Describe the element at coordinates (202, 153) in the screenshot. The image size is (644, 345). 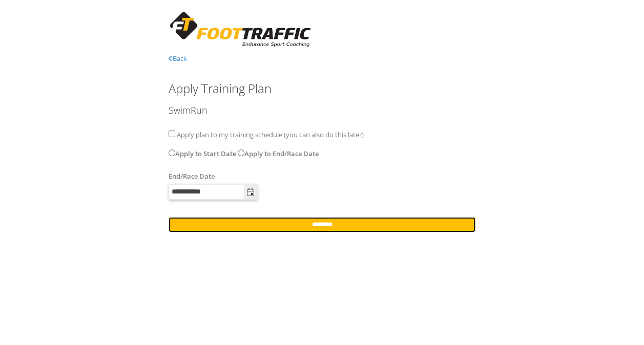
I see `label: Apply to Start Date` at that location.